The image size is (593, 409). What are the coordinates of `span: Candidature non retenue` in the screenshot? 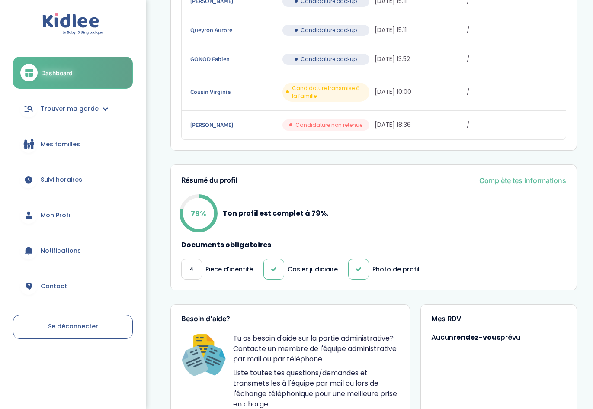 It's located at (329, 125).